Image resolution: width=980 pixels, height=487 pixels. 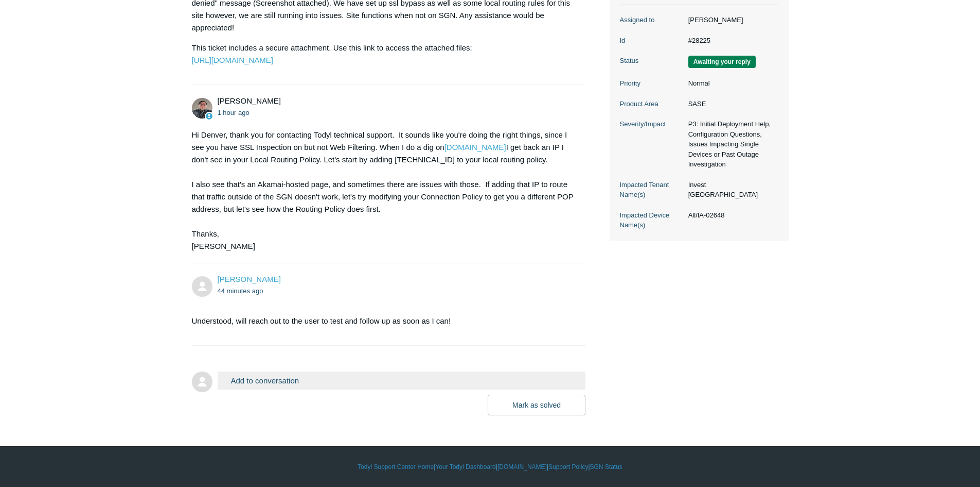 I want to click on dt: Impacted Tenant Name(s), so click(x=652, y=190).